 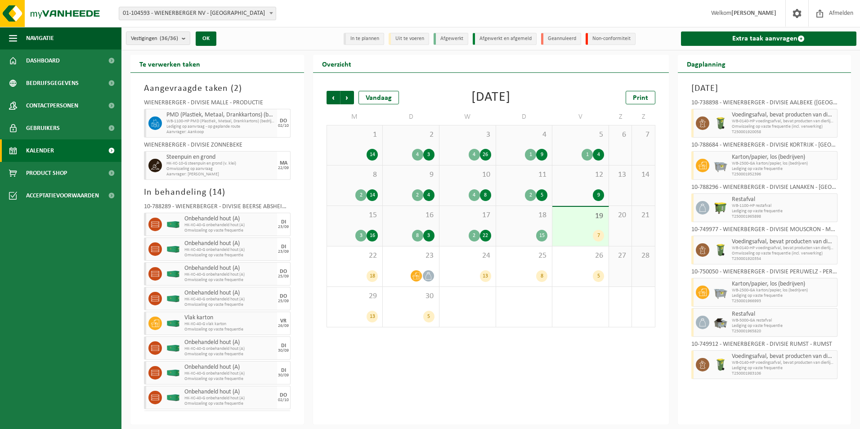 I want to click on td: D, so click(x=525, y=117).